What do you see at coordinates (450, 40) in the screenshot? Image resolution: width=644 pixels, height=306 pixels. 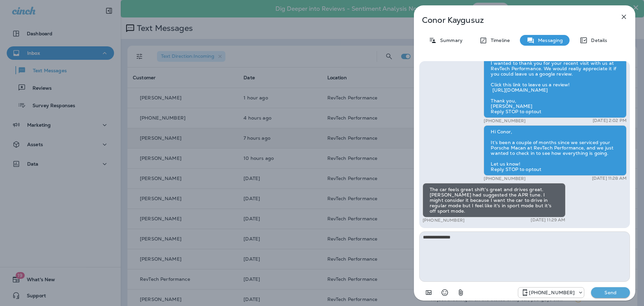 I see `p: Summary` at bounding box center [450, 40].